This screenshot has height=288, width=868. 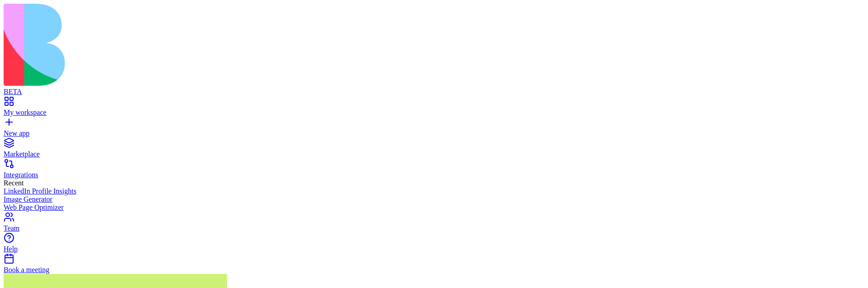 I want to click on a: Team, so click(x=434, y=224).